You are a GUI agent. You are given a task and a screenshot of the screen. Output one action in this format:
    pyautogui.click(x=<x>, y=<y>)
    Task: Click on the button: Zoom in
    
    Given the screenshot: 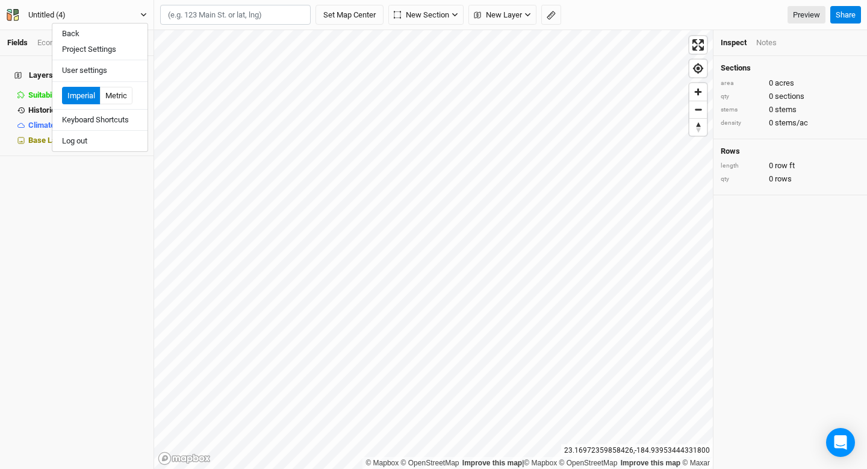 What is the action you would take?
    pyautogui.click(x=698, y=92)
    